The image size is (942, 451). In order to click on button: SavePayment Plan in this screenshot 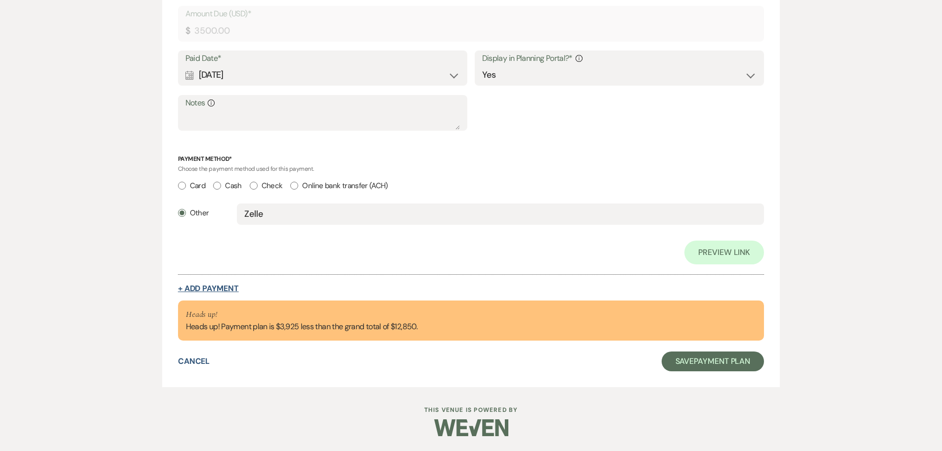, I will do `click(713, 361)`.